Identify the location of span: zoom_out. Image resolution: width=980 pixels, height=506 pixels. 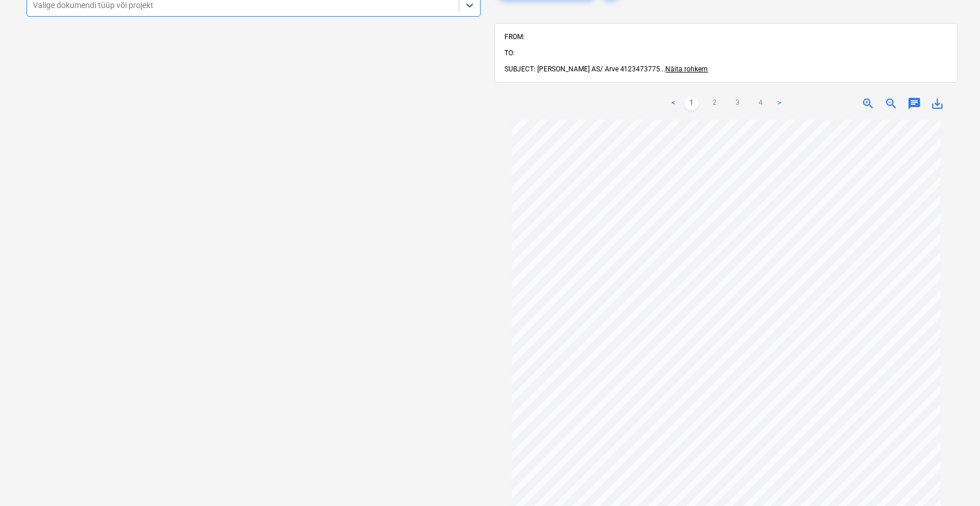
(891, 104).